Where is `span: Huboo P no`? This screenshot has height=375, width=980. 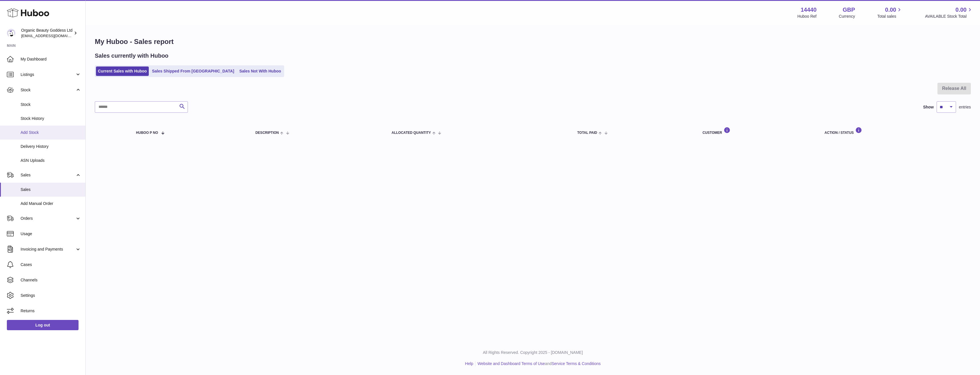 span: Huboo P no is located at coordinates (146, 133).